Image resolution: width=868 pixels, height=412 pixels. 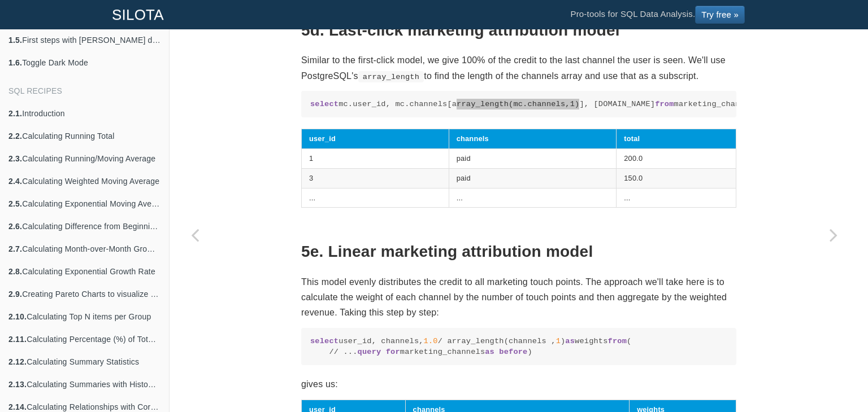 I want to click on span: for, so click(x=393, y=352).